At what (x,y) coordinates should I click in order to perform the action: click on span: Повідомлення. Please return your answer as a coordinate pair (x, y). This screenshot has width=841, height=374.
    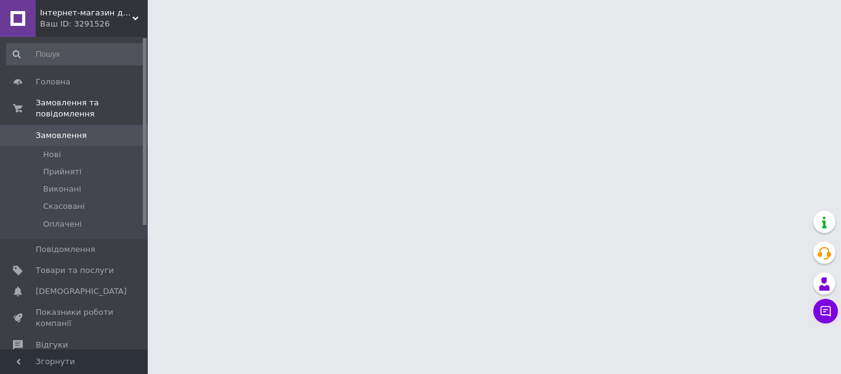
    Looking at the image, I should click on (65, 249).